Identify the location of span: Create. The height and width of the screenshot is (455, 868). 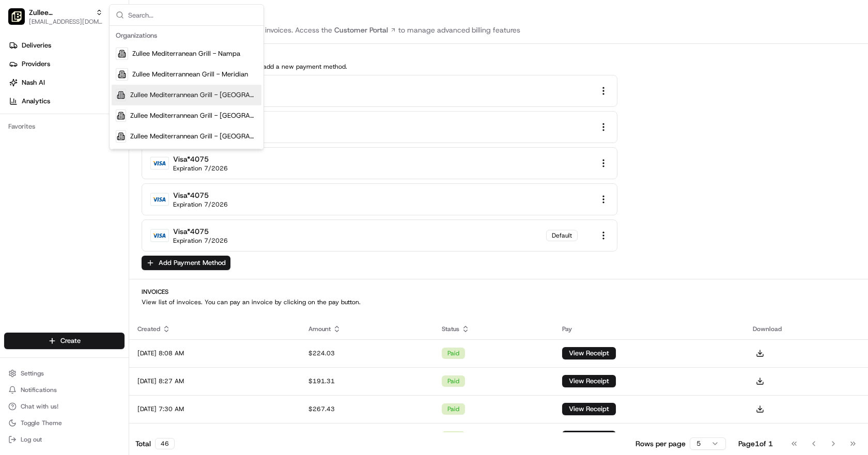
(70, 341).